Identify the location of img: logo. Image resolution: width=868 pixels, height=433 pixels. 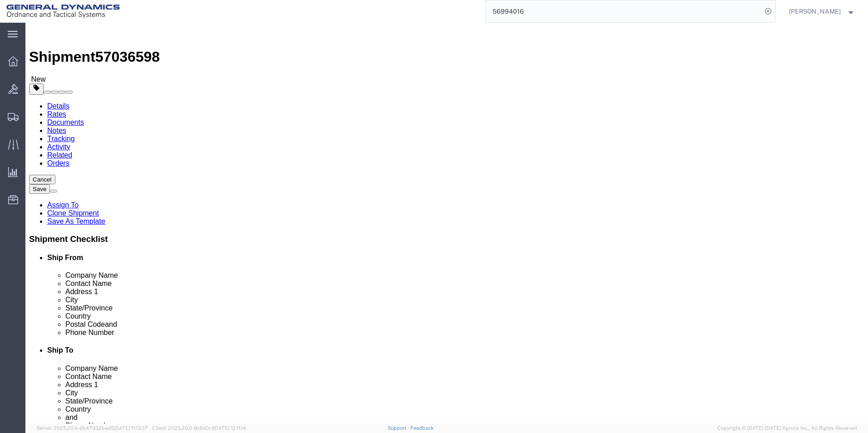
(63, 12).